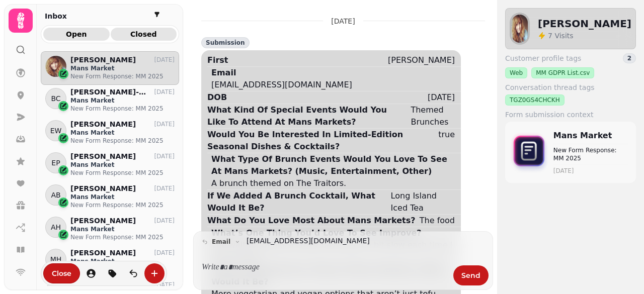 Image resolution: width=644 pixels, height=294 pixels. What do you see at coordinates (471, 276) in the screenshot?
I see `button: Send` at bounding box center [471, 276].